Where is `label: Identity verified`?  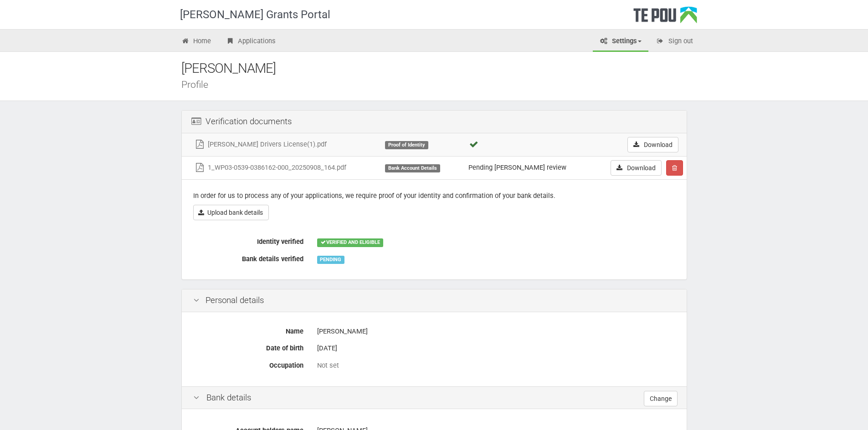 label: Identity verified is located at coordinates (248, 240).